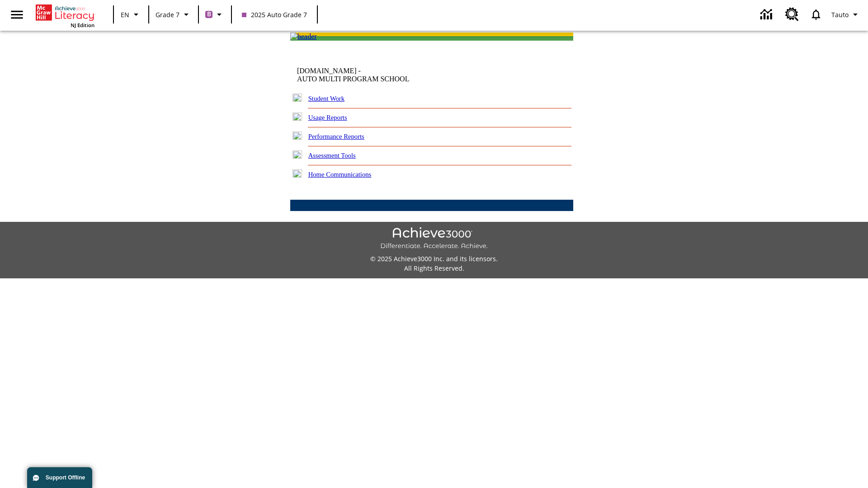  I want to click on a: Assessment Tools, so click(331, 156).